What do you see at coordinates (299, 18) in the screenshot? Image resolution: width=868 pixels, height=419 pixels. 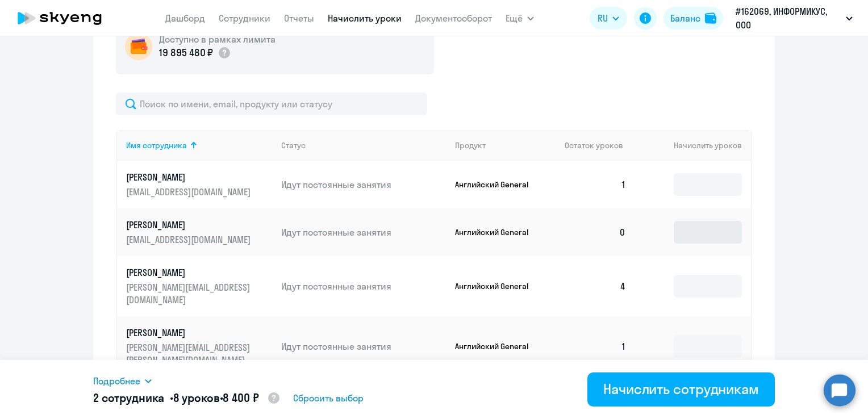 I see `a: Отчеты` at bounding box center [299, 18].